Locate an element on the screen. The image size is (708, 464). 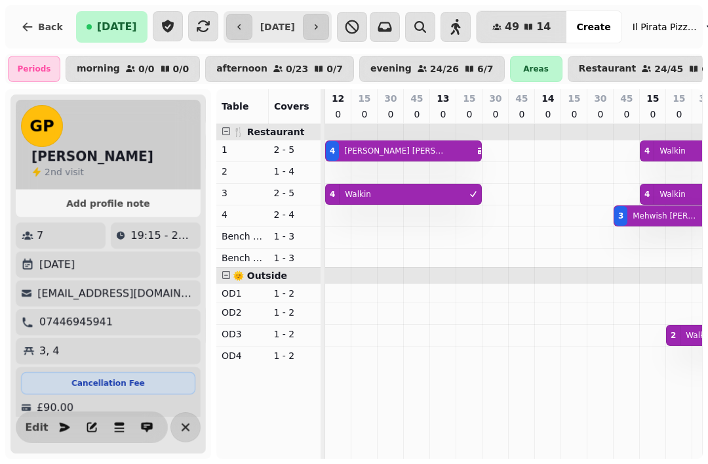
p: 2 - 4 is located at coordinates (294, 214).